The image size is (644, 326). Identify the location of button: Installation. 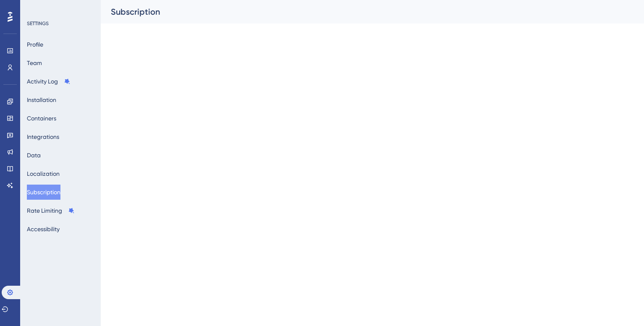
(42, 100).